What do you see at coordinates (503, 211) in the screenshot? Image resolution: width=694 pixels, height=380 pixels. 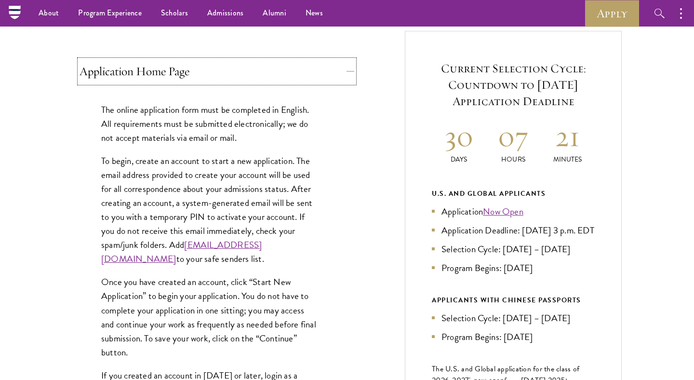 I see `a: Now Open` at bounding box center [503, 211].